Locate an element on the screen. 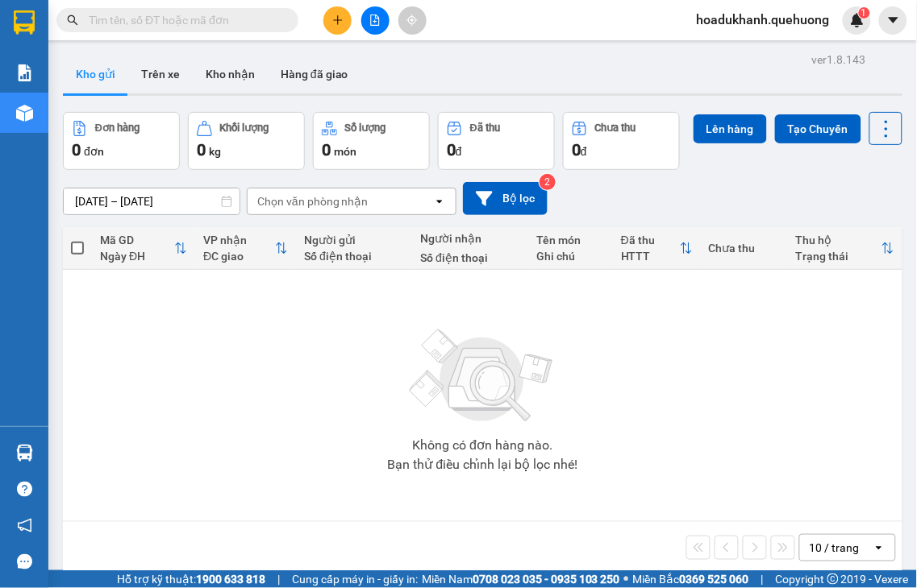 The height and width of the screenshot is (588, 917). span: Hỗ trợ kỹ thuật: is located at coordinates (191, 580).